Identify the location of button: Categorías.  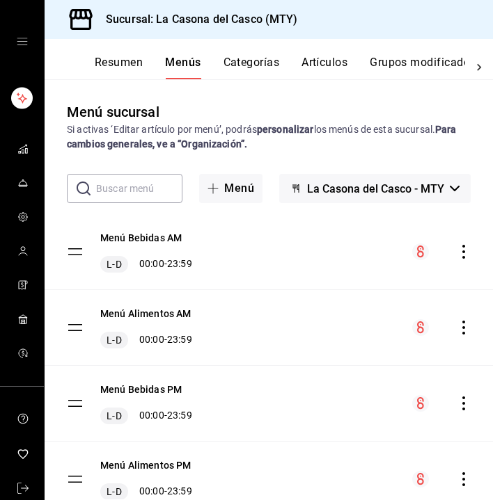
(251, 67).